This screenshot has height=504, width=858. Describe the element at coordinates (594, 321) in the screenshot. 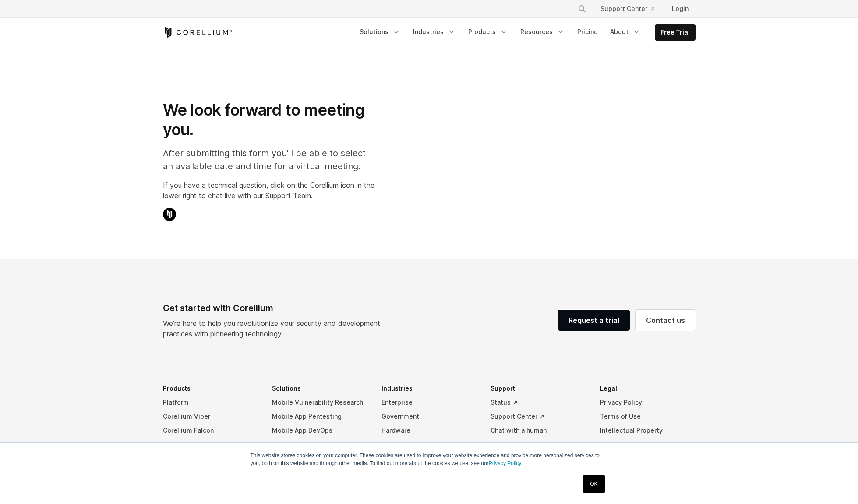

I see `a: Request a trial` at that location.